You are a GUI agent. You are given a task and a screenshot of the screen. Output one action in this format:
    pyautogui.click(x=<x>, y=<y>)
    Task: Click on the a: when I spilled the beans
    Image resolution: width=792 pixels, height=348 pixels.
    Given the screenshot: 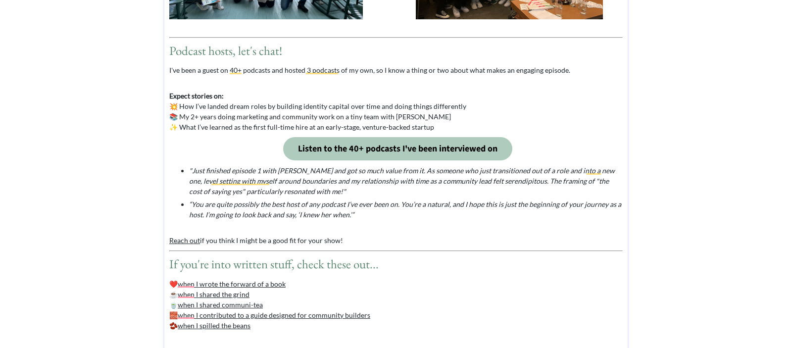 What is the action you would take?
    pyautogui.click(x=214, y=325)
    